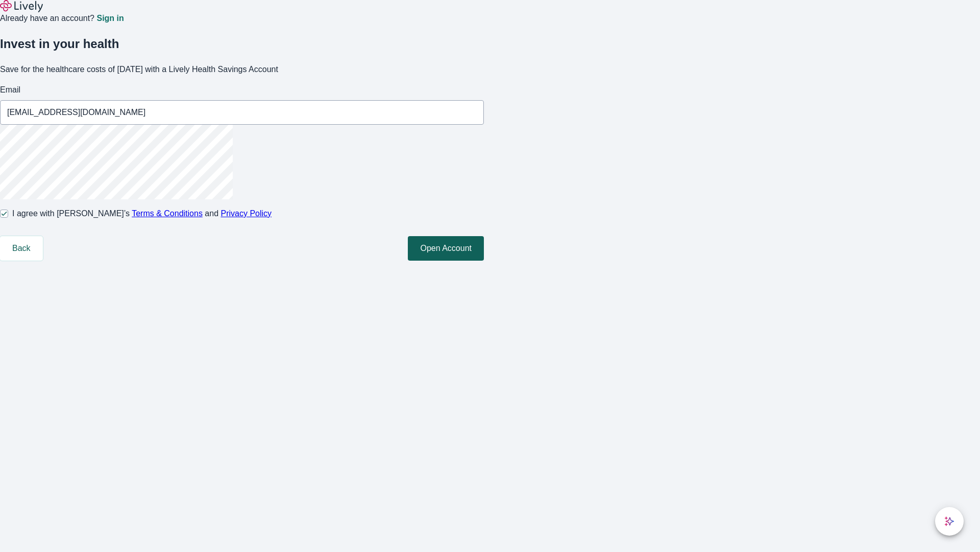 The image size is (980, 552). Describe the element at coordinates (167, 213) in the screenshot. I see `a: Terms & Conditions` at that location.